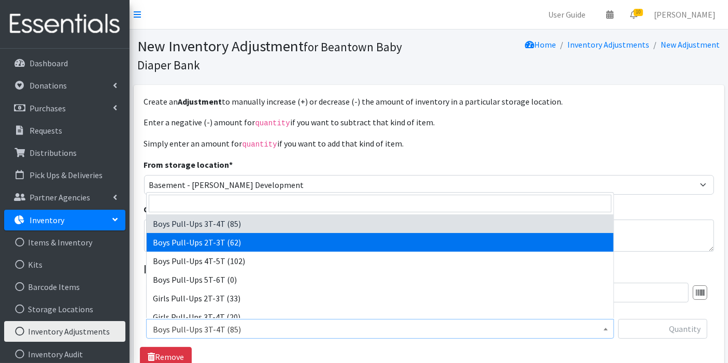 This screenshot has height=363, width=728. What do you see at coordinates (60, 197) in the screenshot?
I see `p: Partner Agencies` at bounding box center [60, 197].